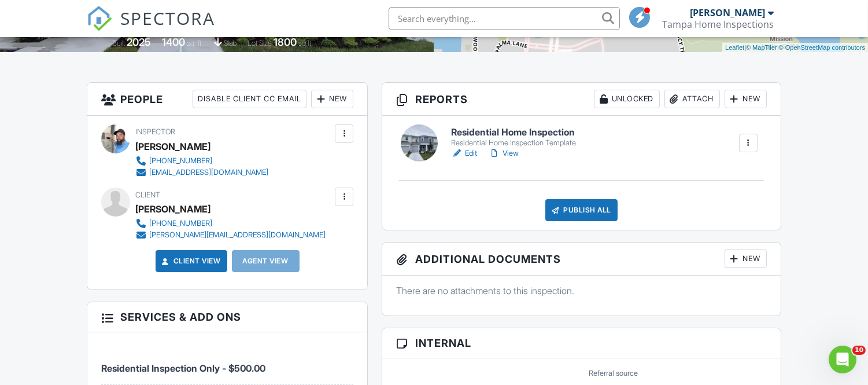 The height and width of the screenshot is (385, 868). Describe the element at coordinates (822, 47) in the screenshot. I see `a: © OpenStreetMap contributors` at that location.